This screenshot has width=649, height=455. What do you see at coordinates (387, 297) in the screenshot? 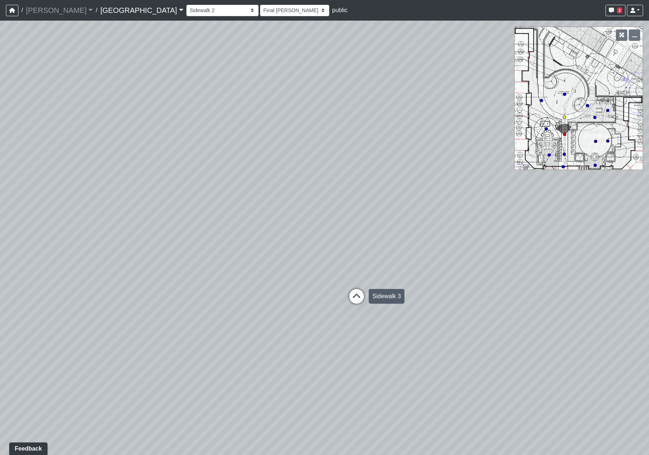
I see `div: Sidewalk 3` at bounding box center [387, 297].